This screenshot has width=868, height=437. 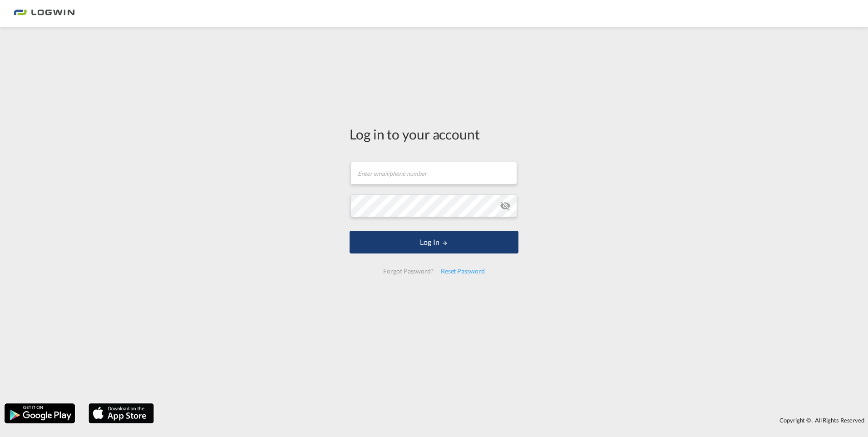 I want to click on div: Copyright © . All Rights Reserved, so click(x=512, y=420).